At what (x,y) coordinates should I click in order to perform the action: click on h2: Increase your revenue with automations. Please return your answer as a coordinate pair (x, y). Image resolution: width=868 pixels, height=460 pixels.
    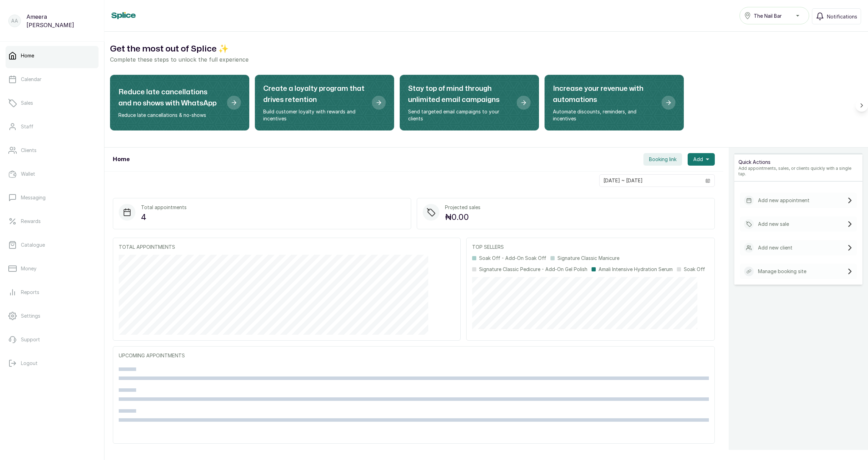
    Looking at the image, I should click on (604, 95).